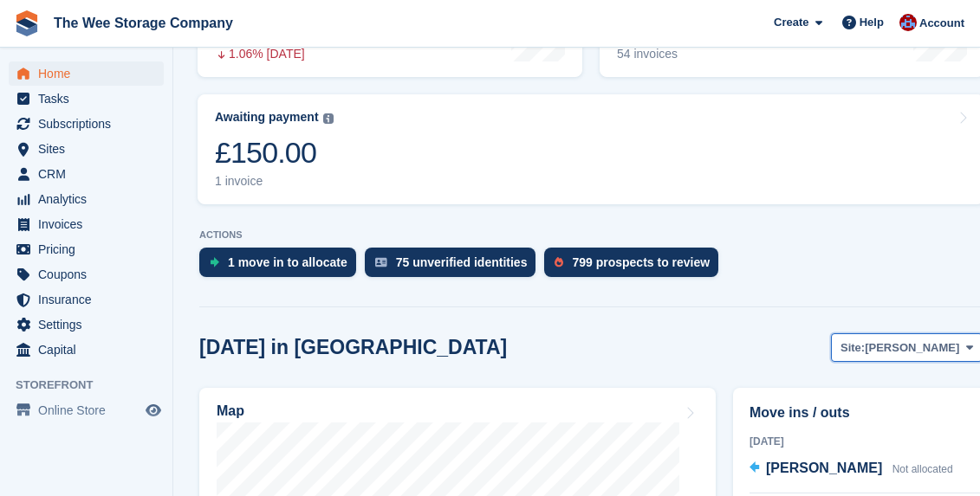  I want to click on span: Help, so click(871, 22).